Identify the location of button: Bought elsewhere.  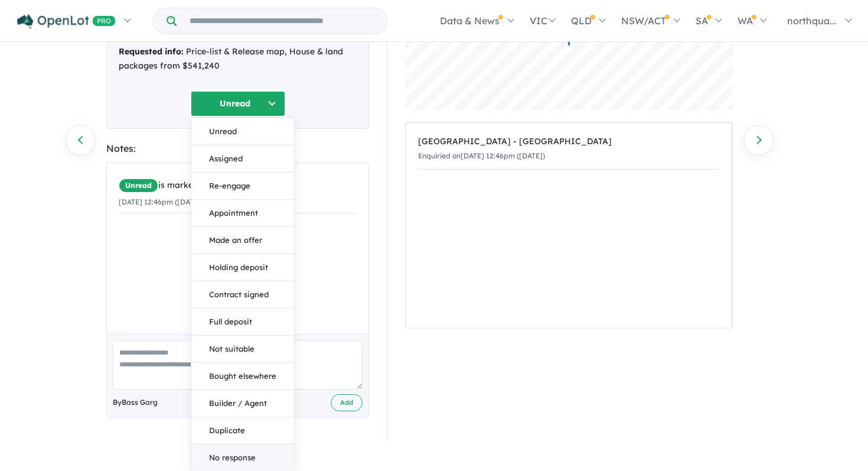
(243, 376).